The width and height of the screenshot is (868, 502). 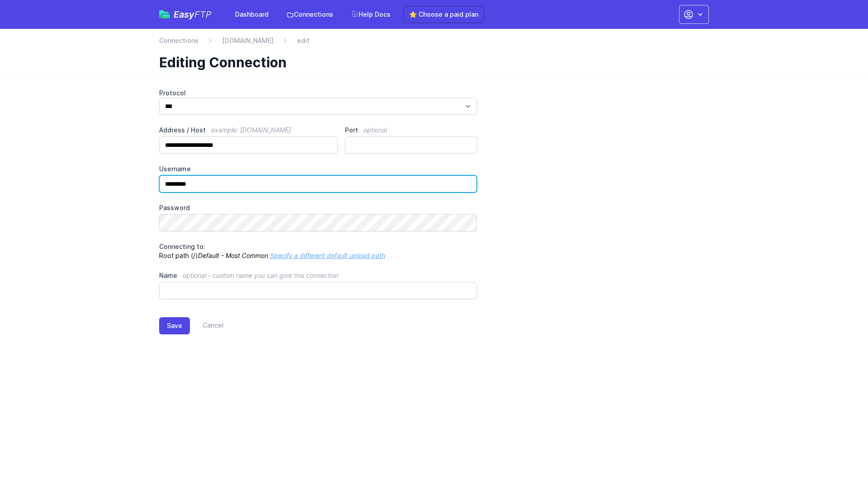 I want to click on span: optional, so click(x=375, y=130).